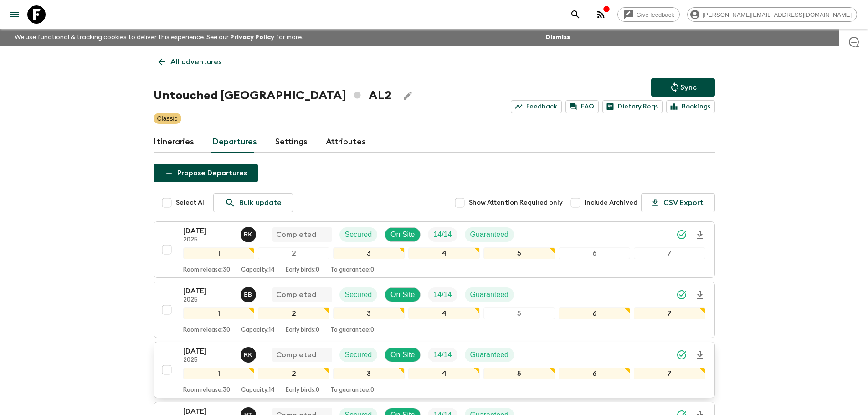 Image resolution: width=868 pixels, height=415 pixels. What do you see at coordinates (678, 202) in the screenshot?
I see `button: CSV Export` at bounding box center [678, 202].